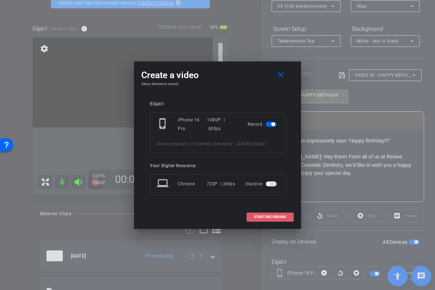  What do you see at coordinates (218, 75) in the screenshot?
I see `div: Create a video` at bounding box center [218, 75].